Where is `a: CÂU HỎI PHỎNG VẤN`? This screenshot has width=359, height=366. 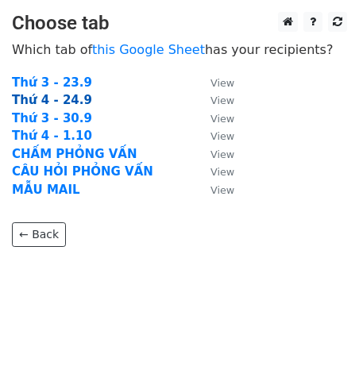
a: CÂU HỎI PHỎNG VẤN is located at coordinates (83, 172).